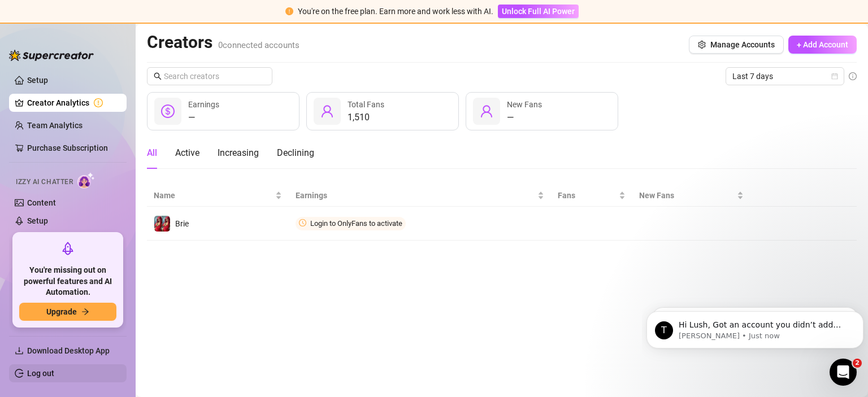 Image resolution: width=868 pixels, height=397 pixels. What do you see at coordinates (259, 45) in the screenshot?
I see `span: 0 connected accounts` at bounding box center [259, 45].